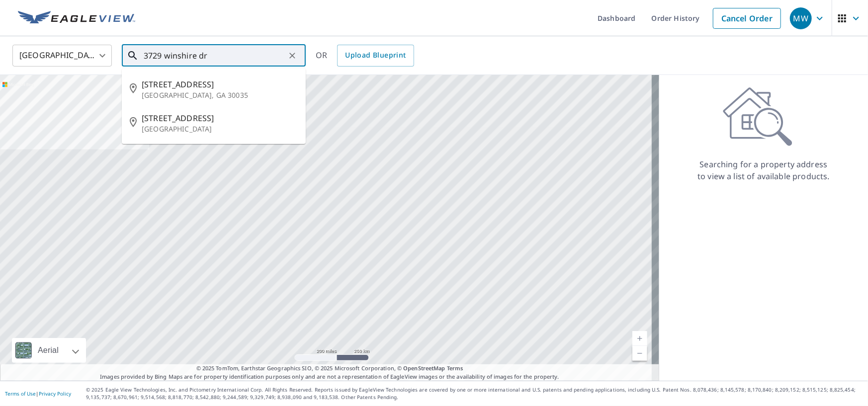  What do you see at coordinates (474, 394) in the screenshot?
I see `p: © 2025 Eagle View Technologies, Inc. and Pictometry International Corp. All Rights Reserved. Repo...` at bounding box center [474, 394].